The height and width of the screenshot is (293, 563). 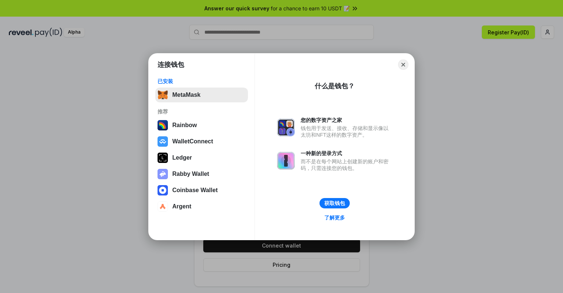 What do you see at coordinates (182, 206) in the screenshot?
I see `div: Argent` at bounding box center [182, 206].